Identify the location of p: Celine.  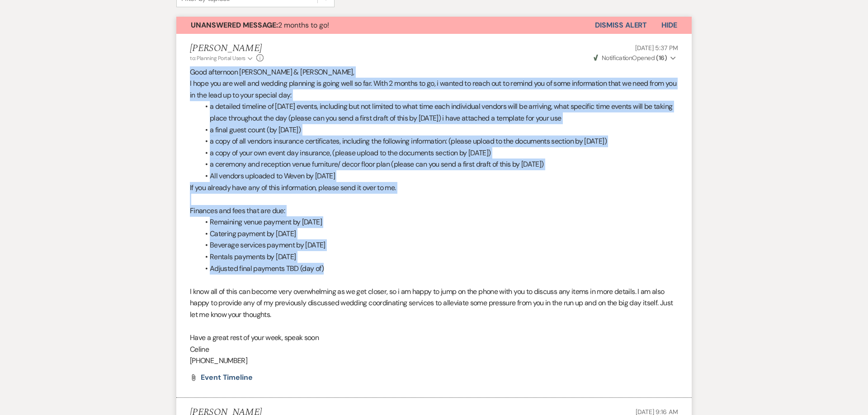
(434, 350).